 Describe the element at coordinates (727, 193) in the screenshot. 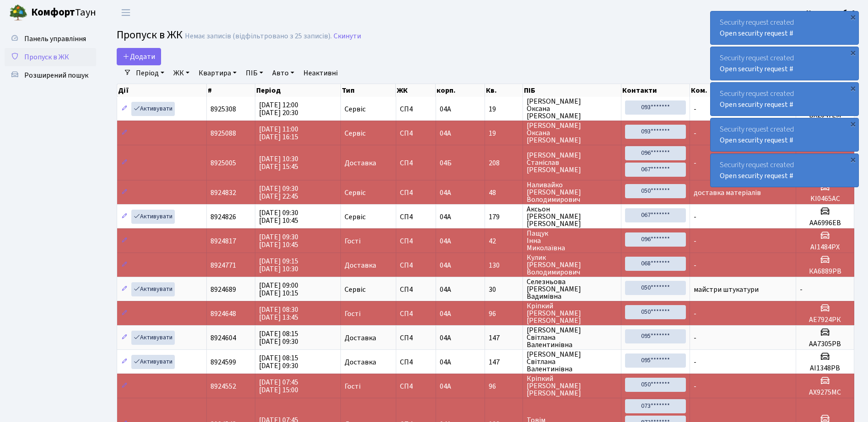

I see `span: доставка матеріалів` at that location.